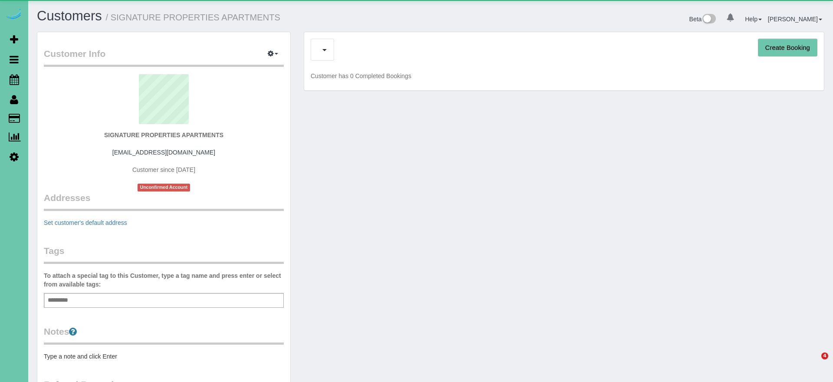  I want to click on a: Beta, so click(703, 19).